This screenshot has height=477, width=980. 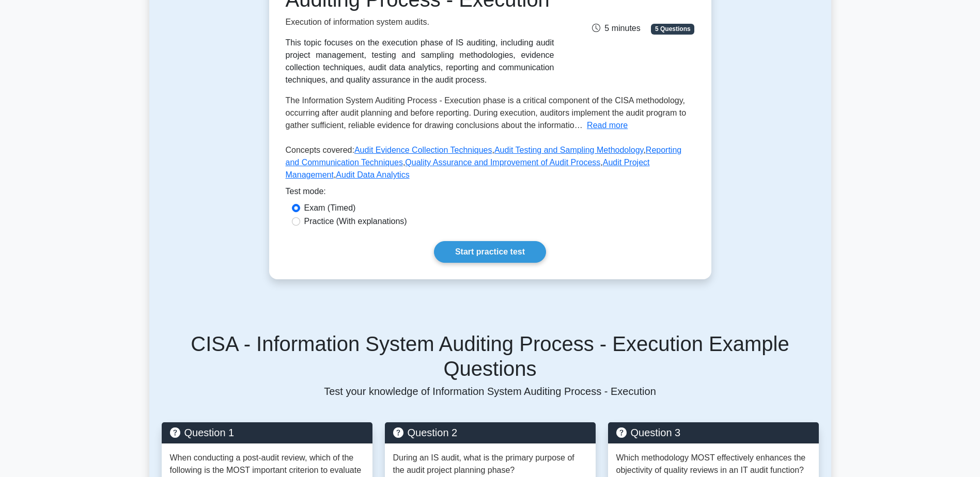 What do you see at coordinates (490, 464) in the screenshot?
I see `p: During an IS audit, what is the primary purpose of the audit project planning phase?` at bounding box center [490, 464].